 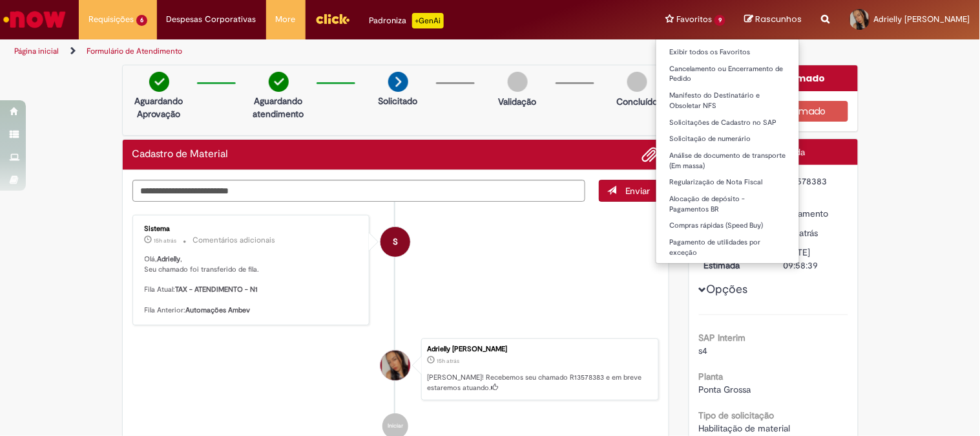 What do you see at coordinates (736, 415) in the screenshot?
I see `b: Tipo de solicitação` at bounding box center [736, 415].